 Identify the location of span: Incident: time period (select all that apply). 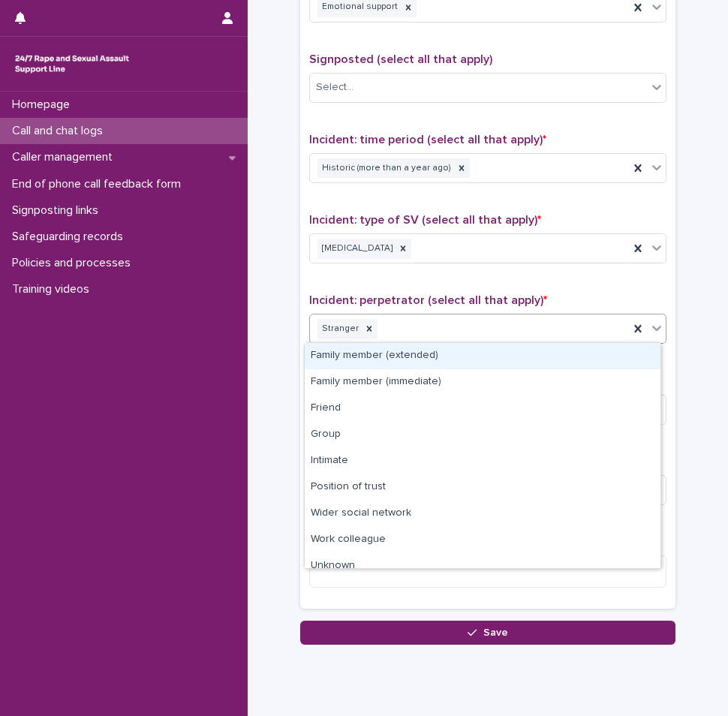
(427, 140).